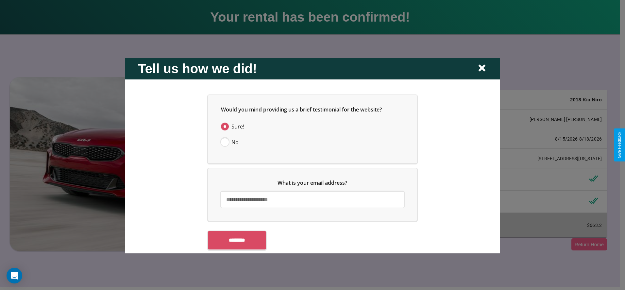 The height and width of the screenshot is (290, 625). Describe the element at coordinates (14, 276) in the screenshot. I see `div: Open Intercom Messenger` at that location.